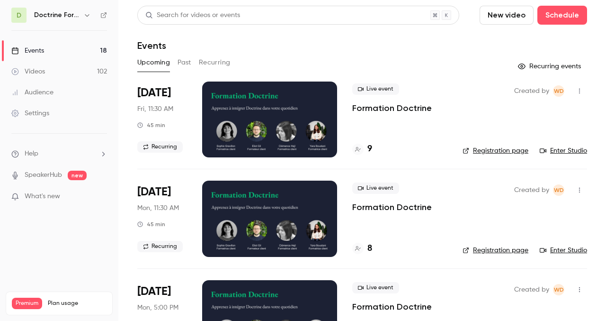 The height and width of the screenshot is (321, 606). What do you see at coordinates (19, 15) in the screenshot?
I see `span: D` at bounding box center [19, 15].